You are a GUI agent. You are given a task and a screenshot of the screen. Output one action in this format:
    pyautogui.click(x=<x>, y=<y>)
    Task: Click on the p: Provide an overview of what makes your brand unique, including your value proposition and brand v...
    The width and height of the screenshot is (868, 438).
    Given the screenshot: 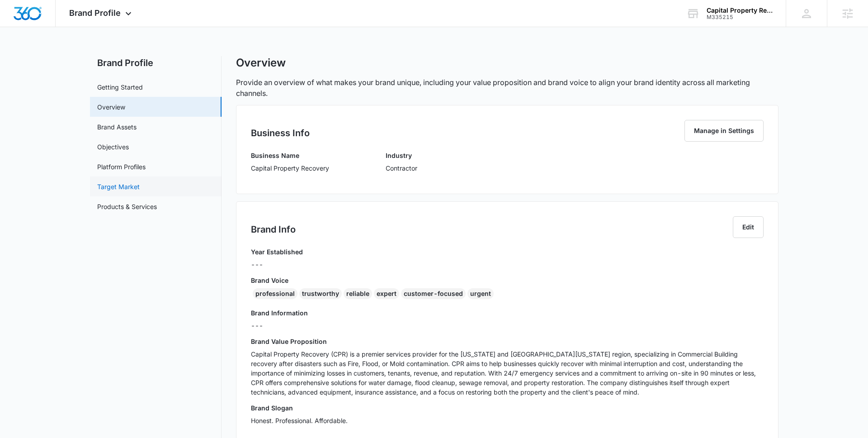 What is the action you would take?
    pyautogui.click(x=507, y=88)
    